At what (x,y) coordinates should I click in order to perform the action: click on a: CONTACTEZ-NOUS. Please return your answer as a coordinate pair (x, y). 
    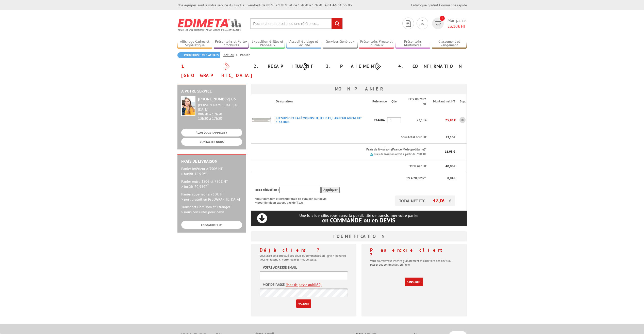
    Looking at the image, I should click on (211, 142).